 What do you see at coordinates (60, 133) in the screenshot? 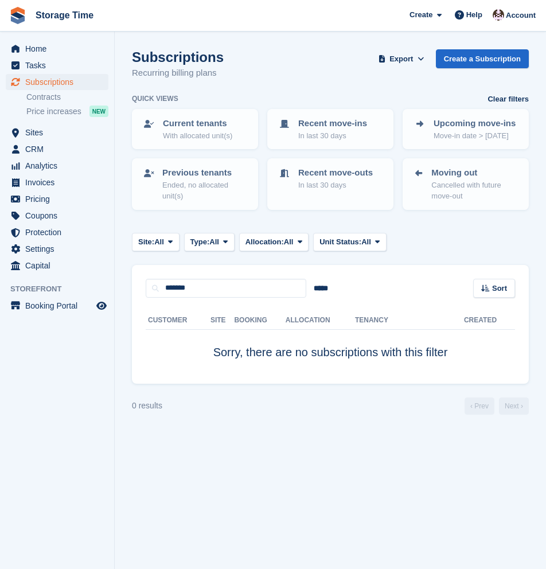
I see `span: Sites` at bounding box center [60, 133].